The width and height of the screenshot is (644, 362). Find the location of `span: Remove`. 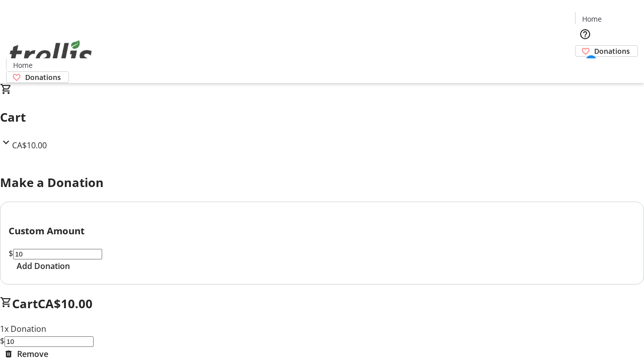

span: Remove is located at coordinates (33, 354).